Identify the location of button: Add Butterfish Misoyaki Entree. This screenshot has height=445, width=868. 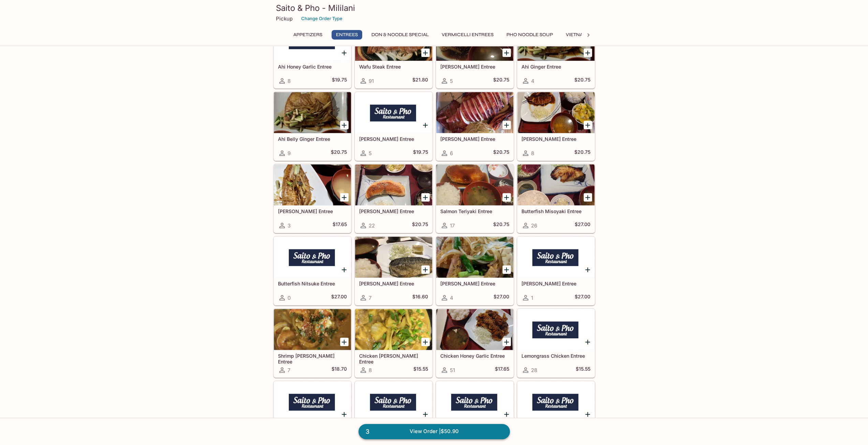
(588, 197).